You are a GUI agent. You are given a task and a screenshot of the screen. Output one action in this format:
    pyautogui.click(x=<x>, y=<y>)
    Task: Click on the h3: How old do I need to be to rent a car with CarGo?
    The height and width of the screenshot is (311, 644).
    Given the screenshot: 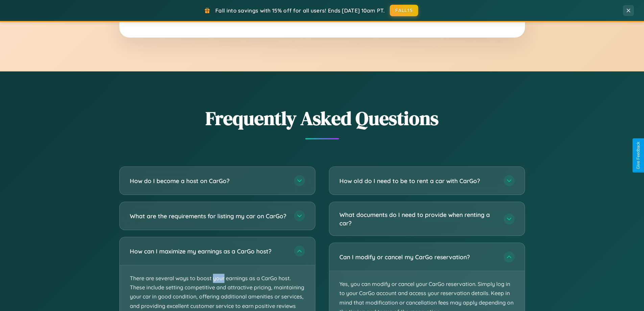 What is the action you would take?
    pyautogui.click(x=418, y=181)
    